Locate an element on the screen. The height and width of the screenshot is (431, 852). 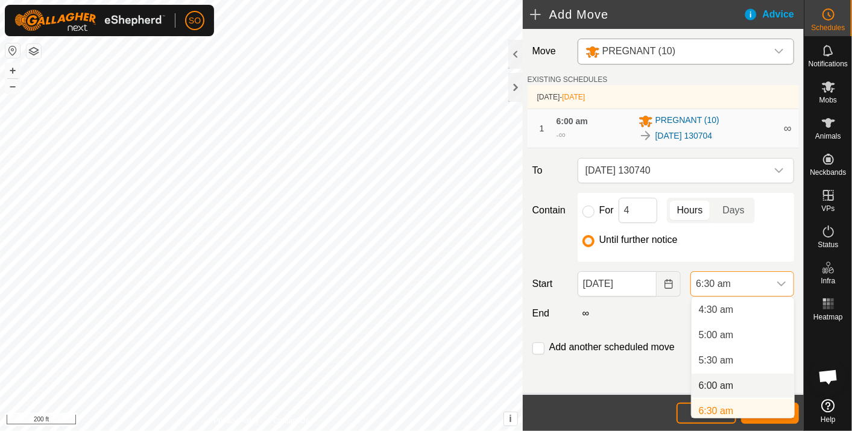
label: End is located at coordinates (550, 314).